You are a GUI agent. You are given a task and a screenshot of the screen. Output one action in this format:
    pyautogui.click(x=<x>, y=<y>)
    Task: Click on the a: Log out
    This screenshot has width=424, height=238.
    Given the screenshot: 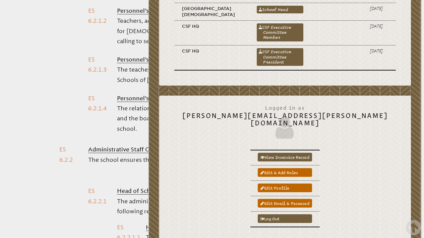 What is the action you would take?
    pyautogui.click(x=285, y=219)
    